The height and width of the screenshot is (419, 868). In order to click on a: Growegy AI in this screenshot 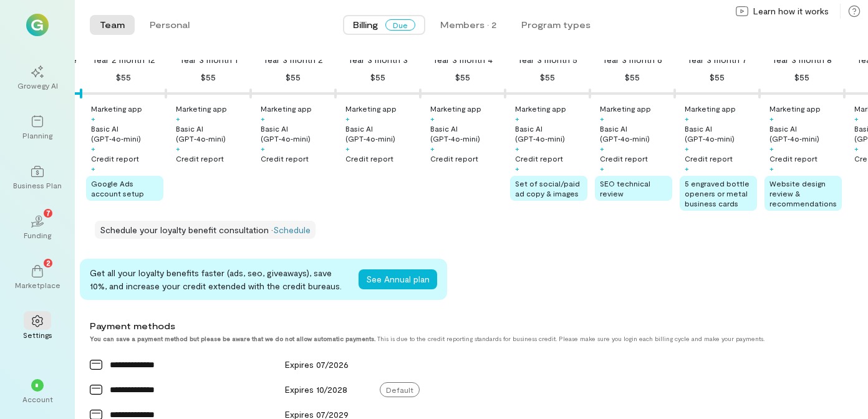, I will do `click(37, 78)`.